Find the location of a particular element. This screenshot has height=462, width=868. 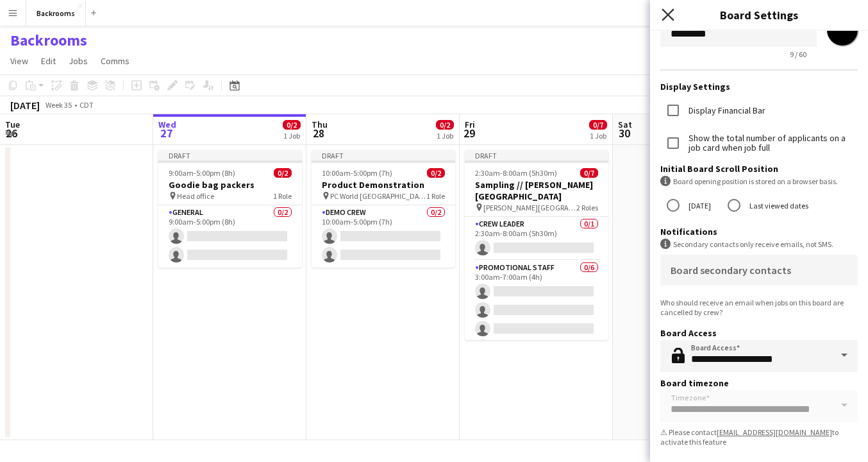

h3: Initial Board Scroll Position is located at coordinates (759, 168).